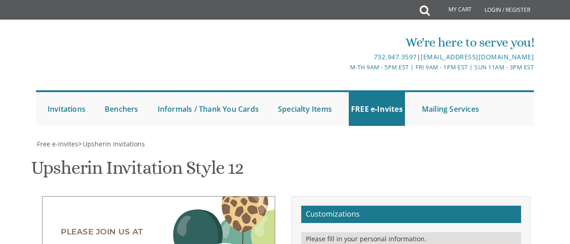 The width and height of the screenshot is (570, 244). Describe the element at coordinates (368, 67) in the screenshot. I see `div: M-Th 9am - 5pm EST | Fri 9am - 1pm EST | Sun 11am - 3pm EST` at that location.